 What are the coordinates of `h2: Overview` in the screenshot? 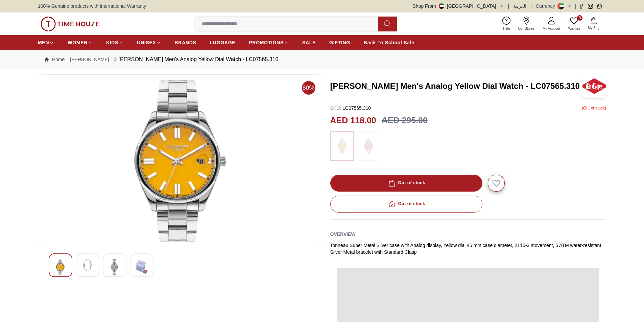 It's located at (343, 234).